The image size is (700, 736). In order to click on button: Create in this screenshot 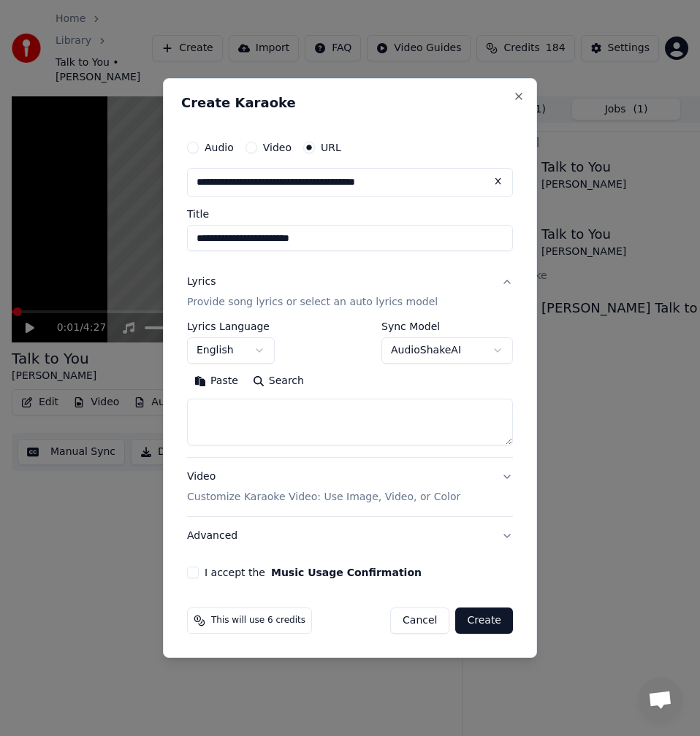, I will do `click(484, 621)`.